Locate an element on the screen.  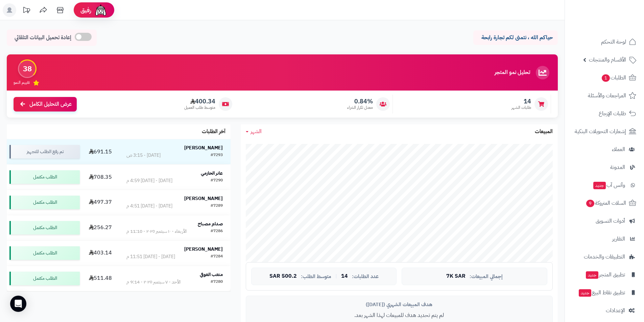
a: وآتس آبجديد is located at coordinates (604, 185).